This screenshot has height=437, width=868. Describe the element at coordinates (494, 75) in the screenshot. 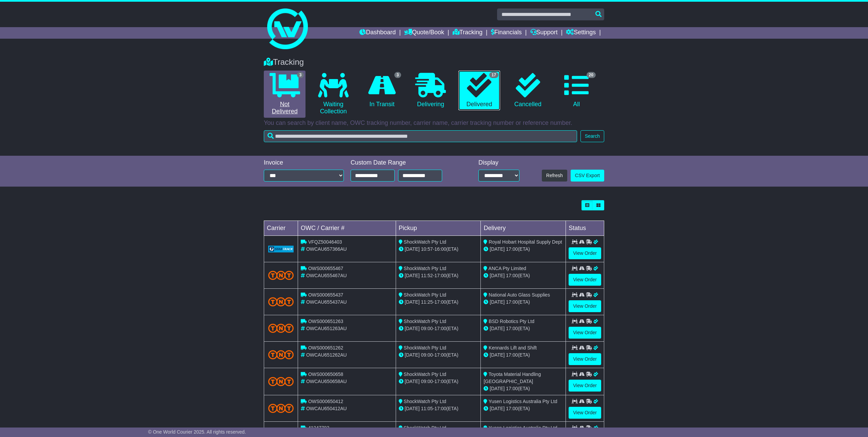

I see `span: 17` at that location.